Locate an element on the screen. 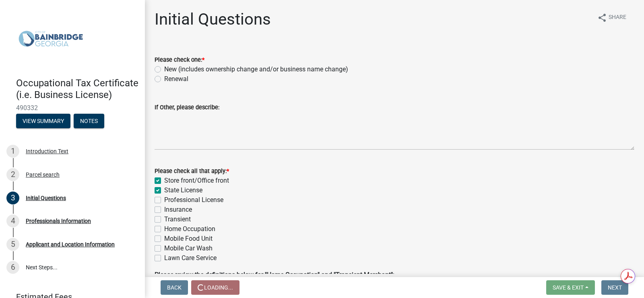 The image size is (644, 298). label: Transient is located at coordinates (178, 219).